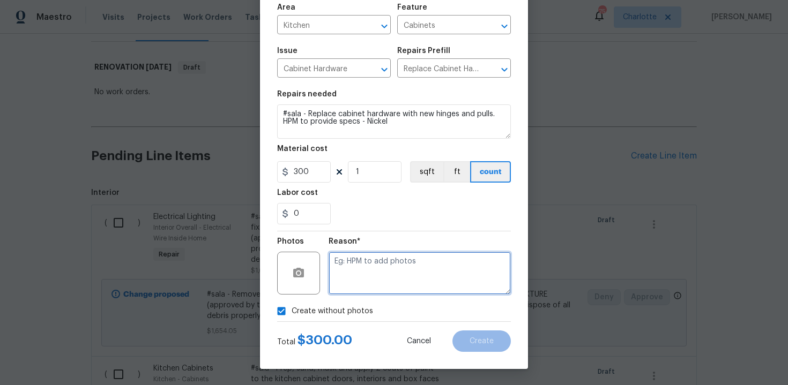  Describe the element at coordinates (290, 242) in the screenshot. I see `h5: Photos` at that location.